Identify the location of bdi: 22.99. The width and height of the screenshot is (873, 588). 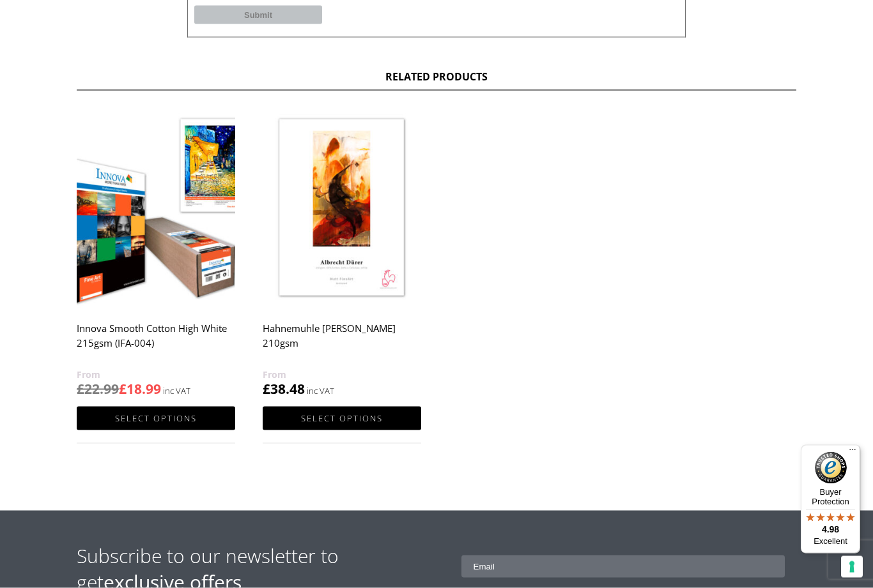
(97, 389).